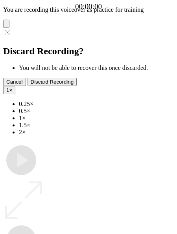 This screenshot has width=177, height=234. Describe the element at coordinates (96, 125) in the screenshot. I see `li: 1.5×` at that location.